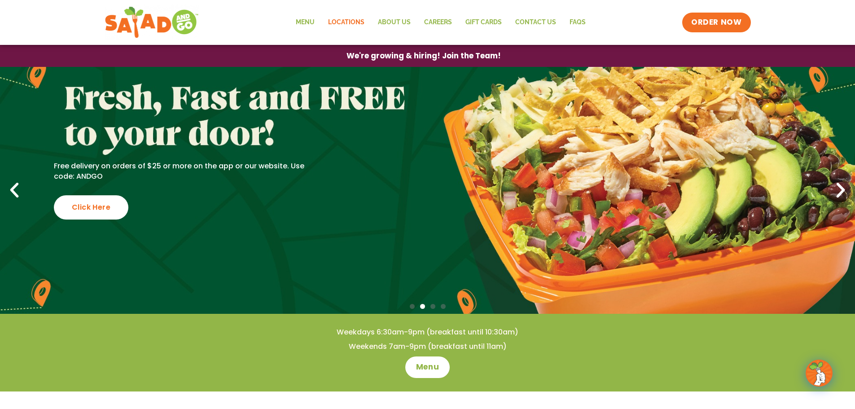 This screenshot has width=855, height=409. I want to click on a: About Us, so click(394, 22).